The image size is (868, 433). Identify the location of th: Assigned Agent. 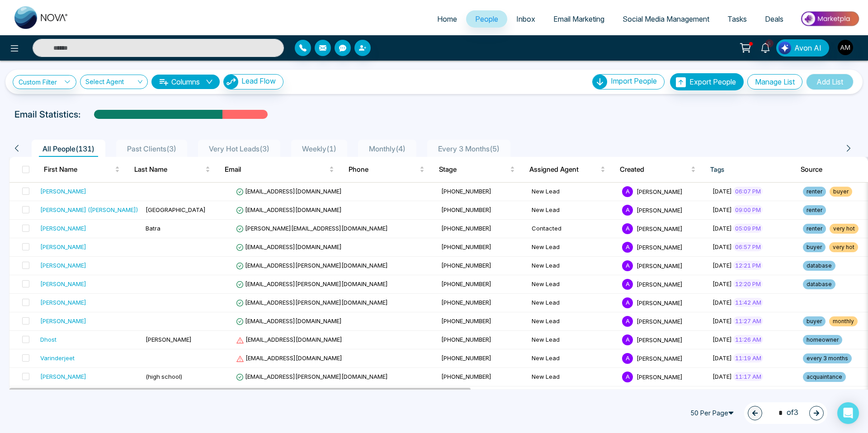
(567, 169).